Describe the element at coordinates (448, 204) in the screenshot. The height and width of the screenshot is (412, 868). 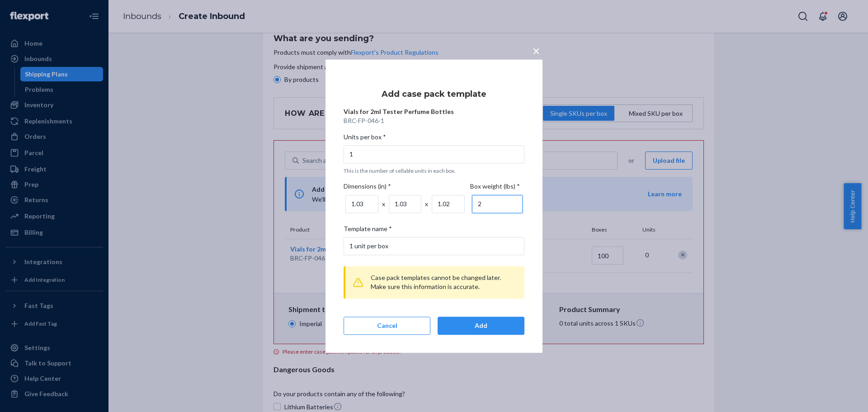
I see `input: L` at that location.